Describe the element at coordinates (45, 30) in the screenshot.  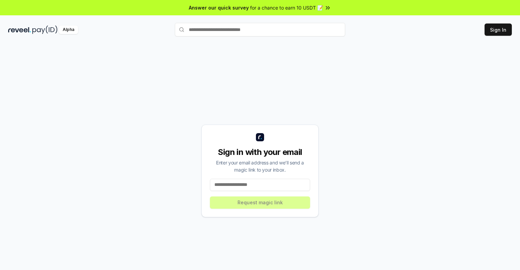
I see `img: pay_id` at that location.